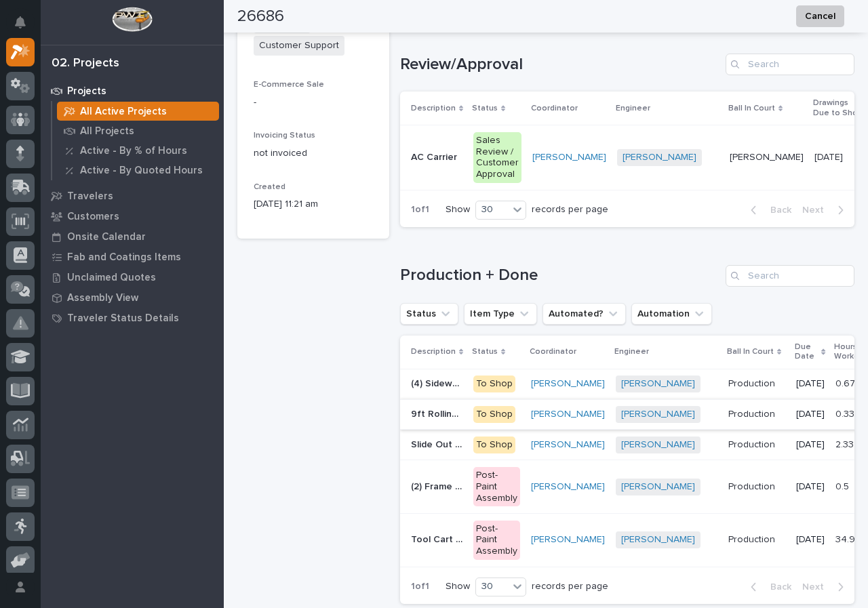  What do you see at coordinates (438, 443) in the screenshot?
I see `p: Slide Out Lifter` at bounding box center [438, 443].